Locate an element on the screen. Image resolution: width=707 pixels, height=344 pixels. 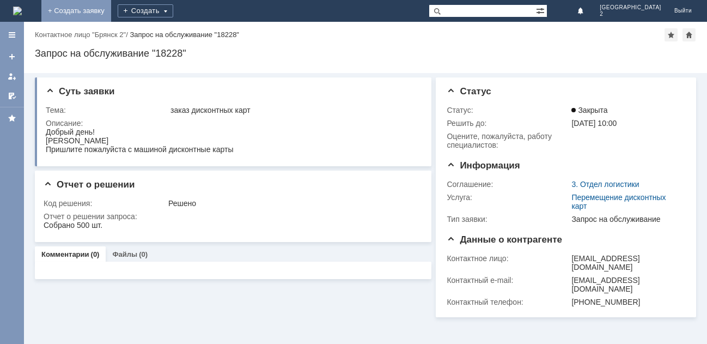
a: Перемещение дисконтных карт is located at coordinates (618, 201).